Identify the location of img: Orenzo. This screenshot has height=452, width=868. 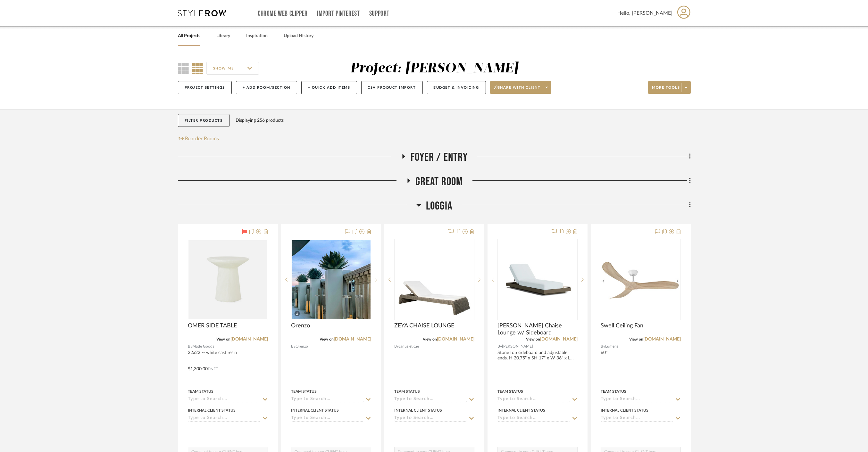
(331, 280).